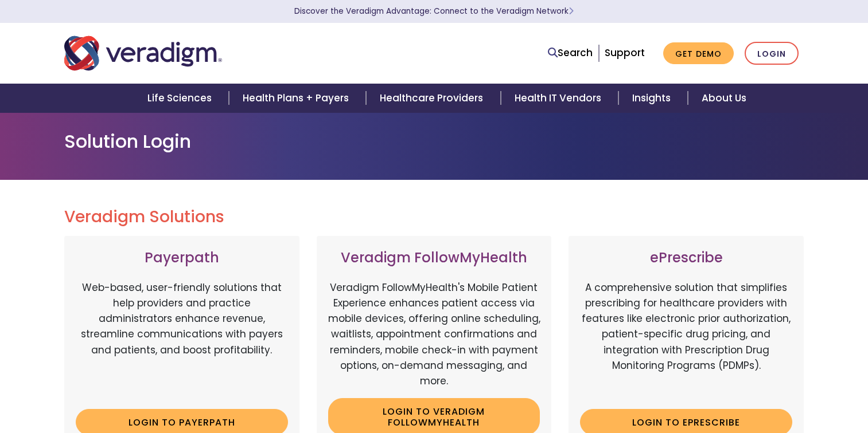  I want to click on h3: ePrescribe, so click(686, 258).